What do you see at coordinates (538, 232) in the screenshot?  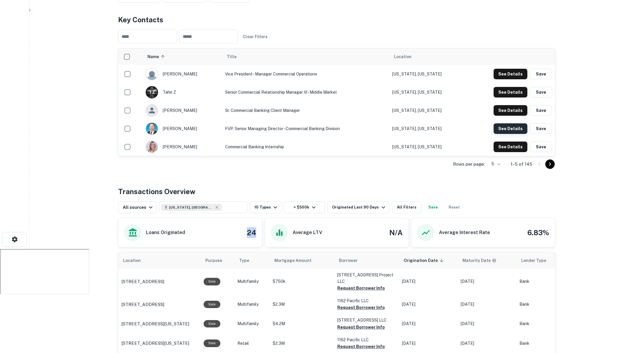 I see `h4: 6.83%` at bounding box center [538, 232].